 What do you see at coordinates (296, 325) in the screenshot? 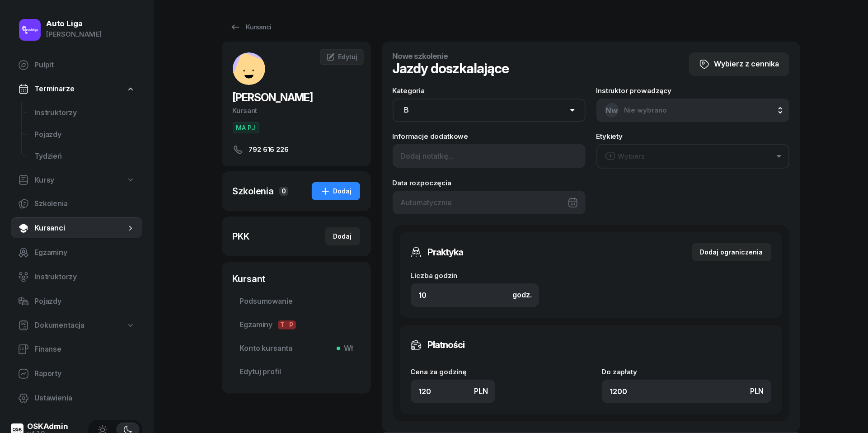
I see `a: EgzaminyTP` at bounding box center [296, 325].